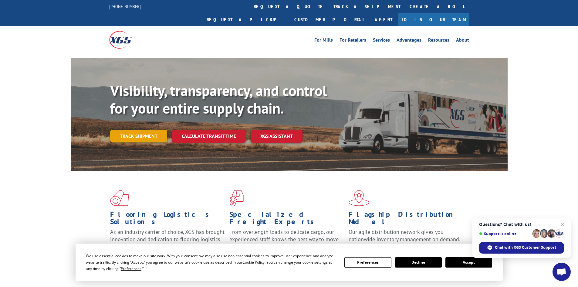  What do you see at coordinates (289, 262) in the screenshot?
I see `div: Cookie Consent Prompt` at bounding box center [289, 262].